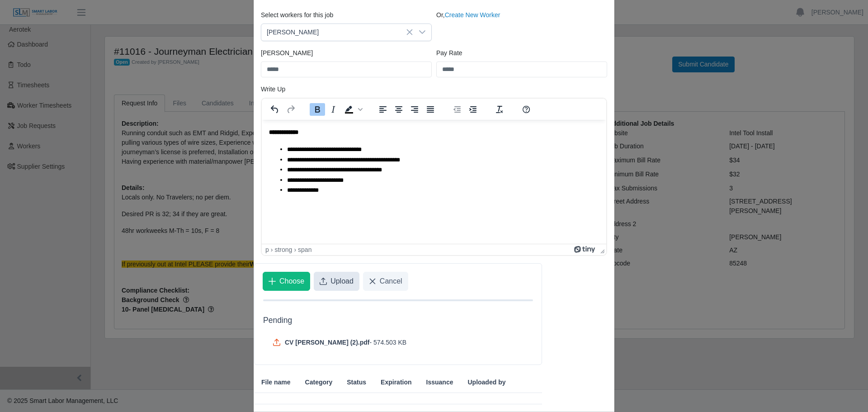 The width and height of the screenshot is (868, 412). Describe the element at coordinates (305, 250) in the screenshot. I see `div: span` at that location.